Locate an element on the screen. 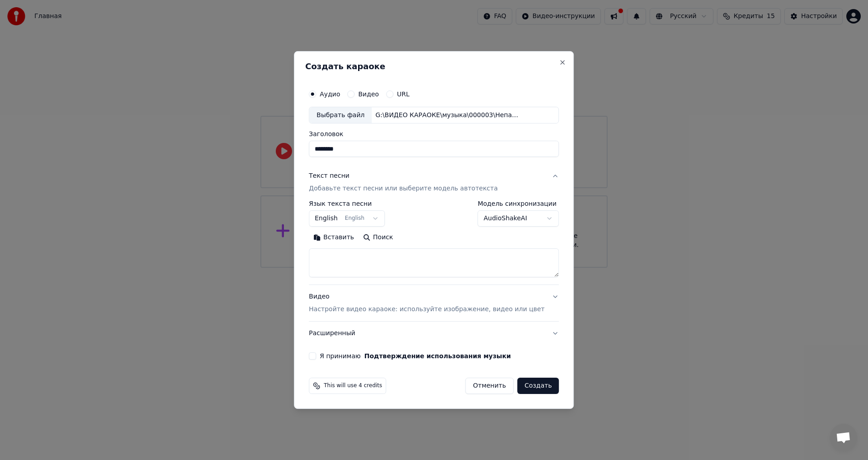  button: Текст песниДобавьте текст песни или выберите модель автотекста is located at coordinates (434, 183).